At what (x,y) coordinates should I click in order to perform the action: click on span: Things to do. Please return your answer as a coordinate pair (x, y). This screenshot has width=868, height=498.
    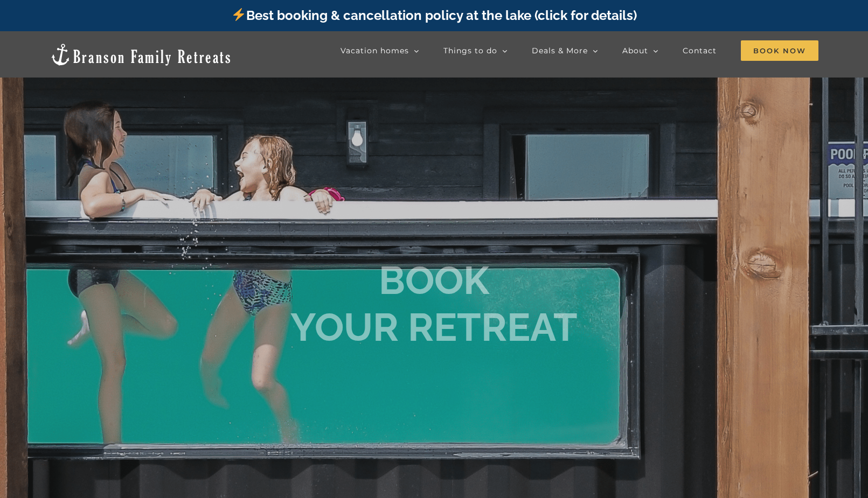
    Looking at the image, I should click on (470, 50).